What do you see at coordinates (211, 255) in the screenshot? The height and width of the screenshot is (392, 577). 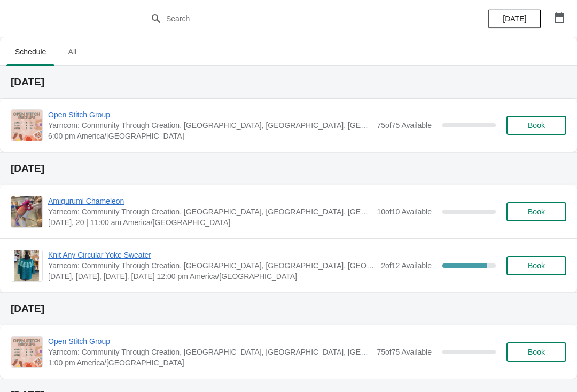 I see `span: Knit Any Circular Yoke Sweater` at bounding box center [211, 255].